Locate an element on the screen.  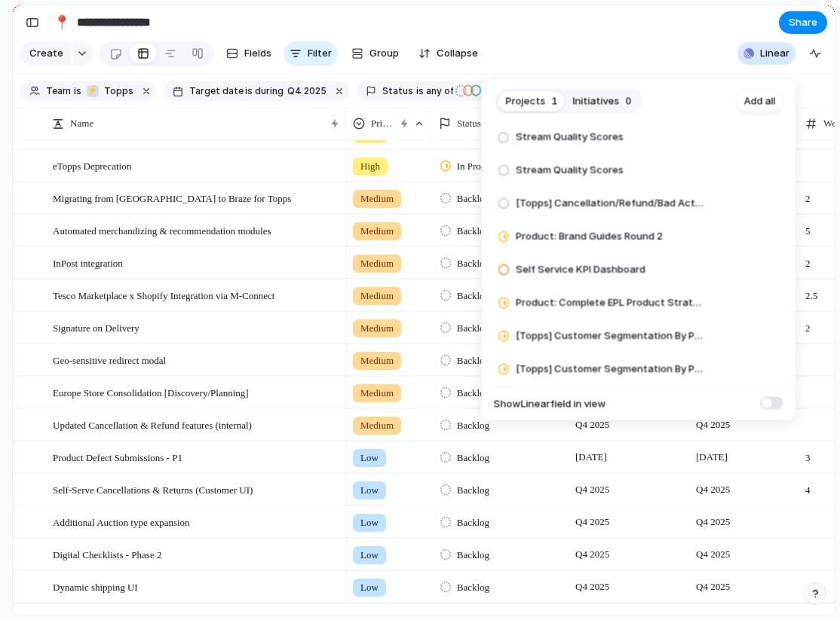
button: Projects1 is located at coordinates (532, 101).